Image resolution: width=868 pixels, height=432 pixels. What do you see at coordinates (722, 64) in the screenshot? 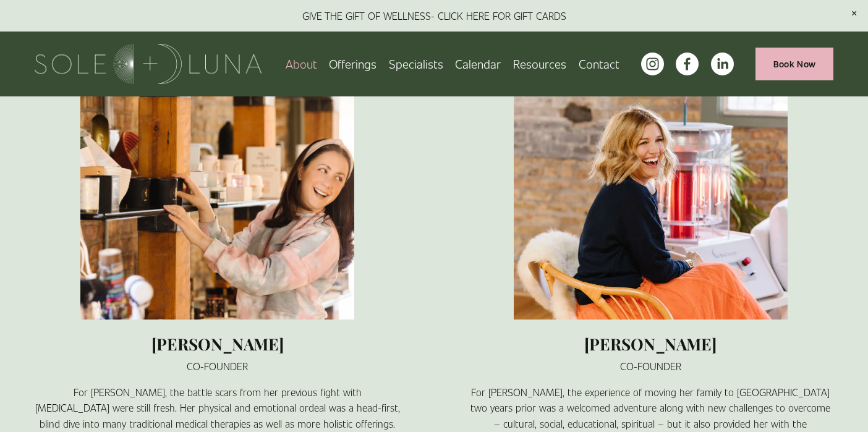
I see `a: LinkedIn` at bounding box center [722, 64].